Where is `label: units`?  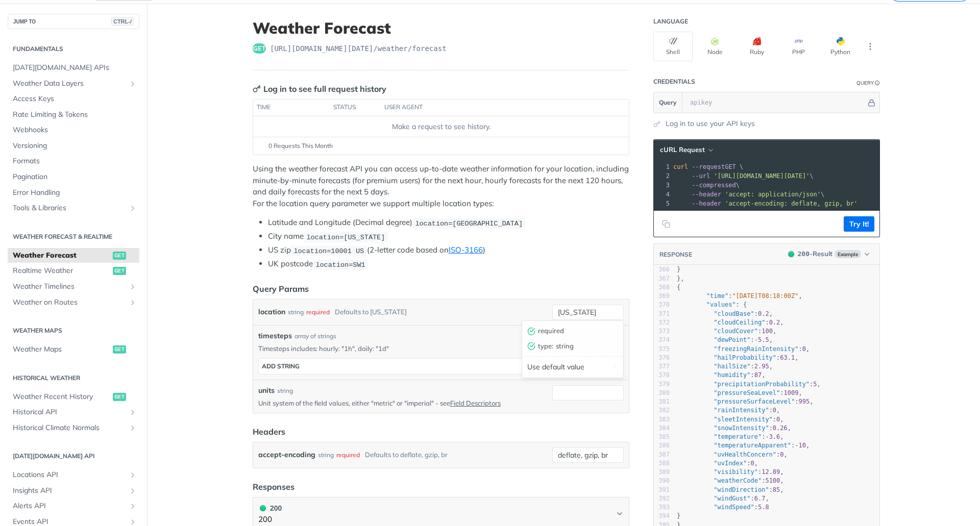
label: units is located at coordinates (267, 390).